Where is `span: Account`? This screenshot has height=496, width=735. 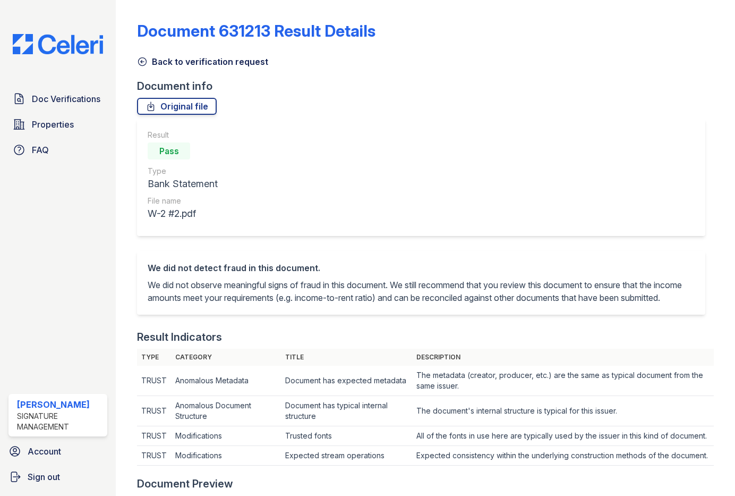 span: Account is located at coordinates (44, 451).